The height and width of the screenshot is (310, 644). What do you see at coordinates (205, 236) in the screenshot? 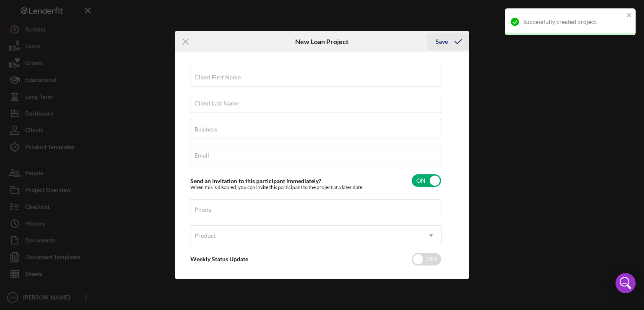
I see `div: Product` at bounding box center [205, 236].